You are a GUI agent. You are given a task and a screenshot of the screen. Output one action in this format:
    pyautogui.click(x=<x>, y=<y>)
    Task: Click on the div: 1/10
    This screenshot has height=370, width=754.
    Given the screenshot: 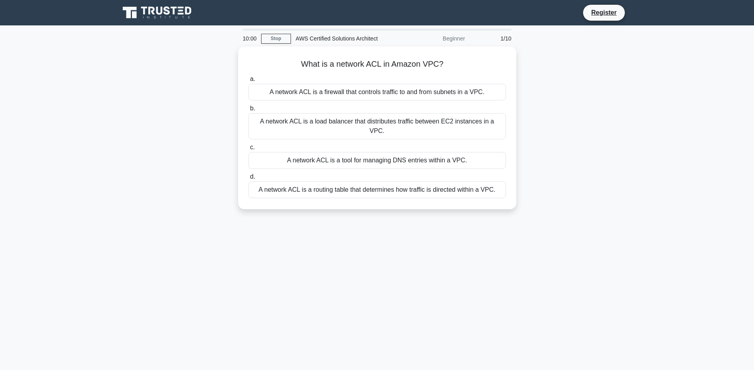 What is the action you would take?
    pyautogui.click(x=493, y=39)
    